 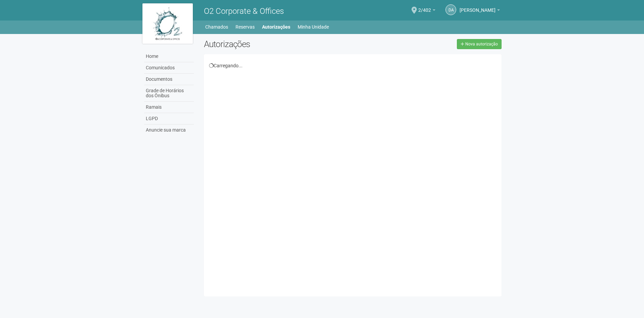 What do you see at coordinates (424, 7) in the screenshot?
I see `span: 2/402` at bounding box center [424, 7].